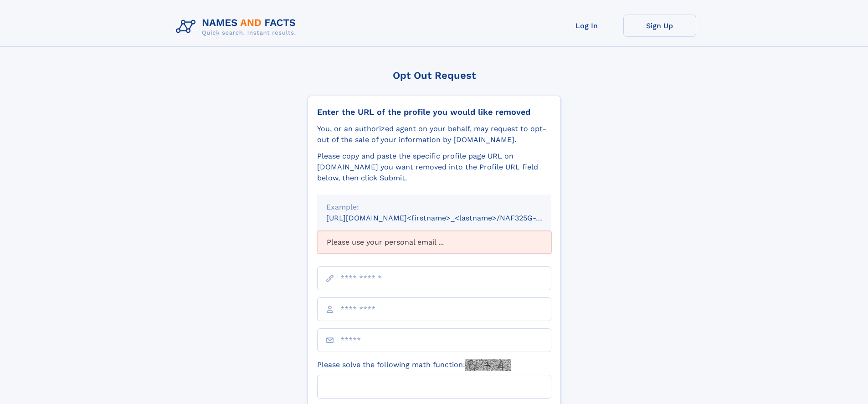 This screenshot has height=404, width=868. Describe the element at coordinates (434, 112) in the screenshot. I see `div: Enter the URL of the profile you would like removed` at that location.